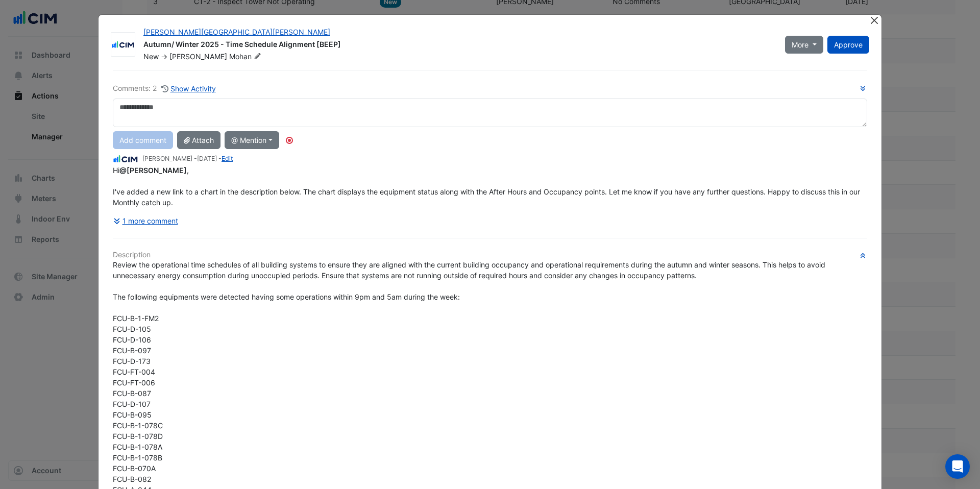  Describe the element at coordinates (488, 186) in the screenshot. I see `span: Hi , I've added a new link to a chart in the description below. The chart displays the equipment ...` at that location.